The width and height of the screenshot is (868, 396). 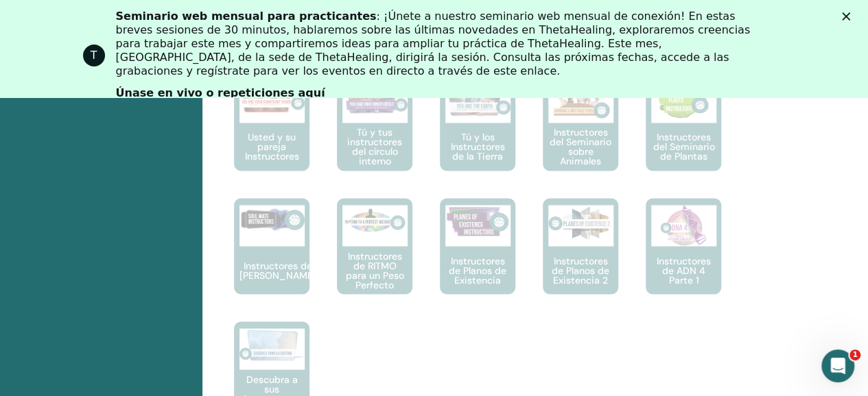 What do you see at coordinates (375, 147) in the screenshot?
I see `font: Tú y tus instructores del círculo interno` at bounding box center [375, 147].